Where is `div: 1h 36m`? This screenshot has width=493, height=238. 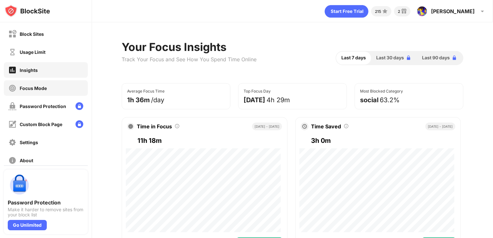
div: 1h 36m is located at coordinates (139, 100).